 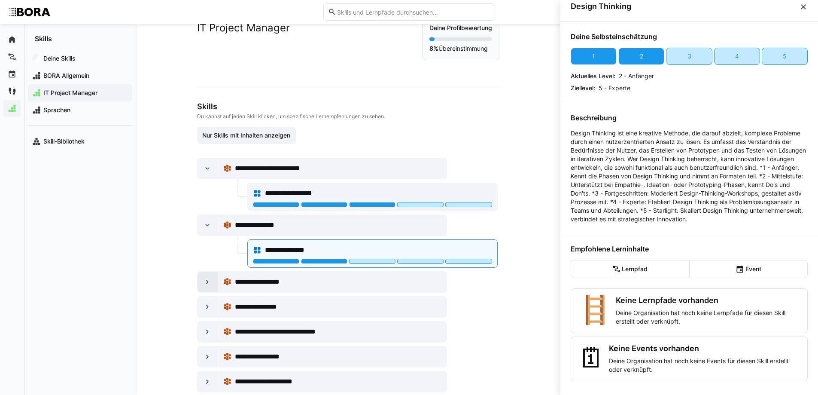 I want to click on p: Design Thinking ist eine kreative Methode, die darauf abzielt, komplexe Probleme durch einen nutz..., so click(x=690, y=176).